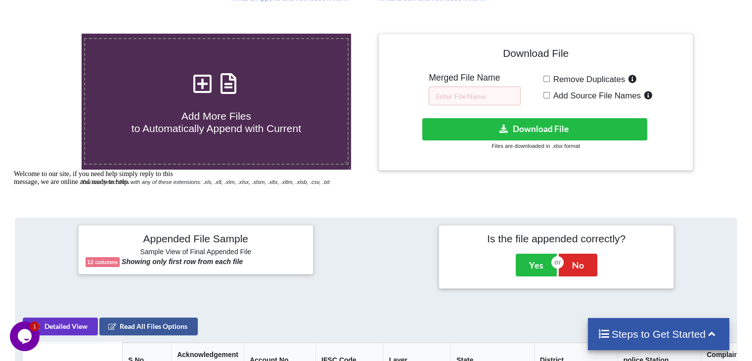 Image resolution: width=752 pixels, height=361 pixels. What do you see at coordinates (578, 265) in the screenshot?
I see `button: No` at bounding box center [578, 265].